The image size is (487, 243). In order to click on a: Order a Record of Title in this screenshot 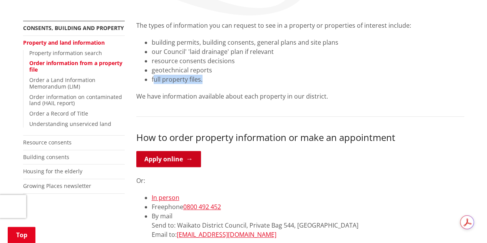, I will do `click(59, 113)`.